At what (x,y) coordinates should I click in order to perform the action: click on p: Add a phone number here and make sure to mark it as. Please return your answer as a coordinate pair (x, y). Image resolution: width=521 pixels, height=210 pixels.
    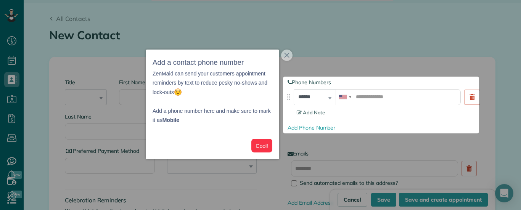
    Looking at the image, I should click on (212, 111).